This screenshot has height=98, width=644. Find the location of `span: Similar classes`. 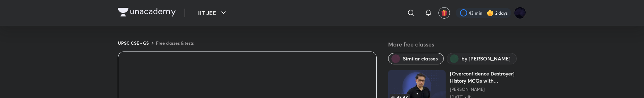

span: Similar classes is located at coordinates (420, 59).